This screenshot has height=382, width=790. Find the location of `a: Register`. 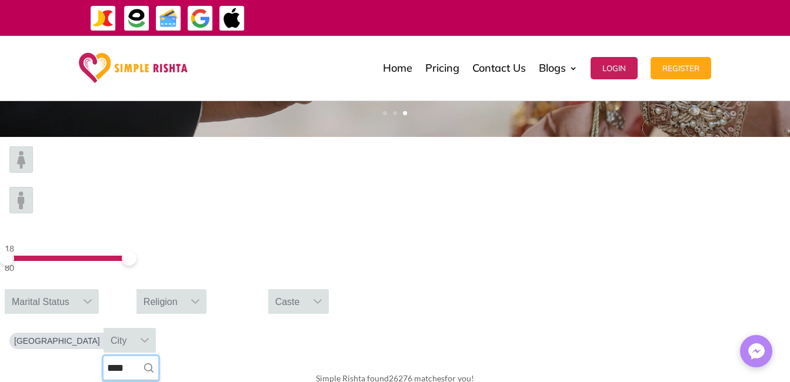

a: Register is located at coordinates (681, 68).